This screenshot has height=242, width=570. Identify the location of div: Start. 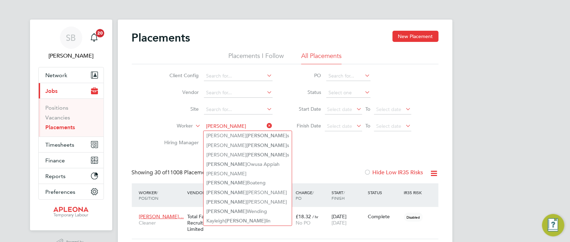
(348, 195).